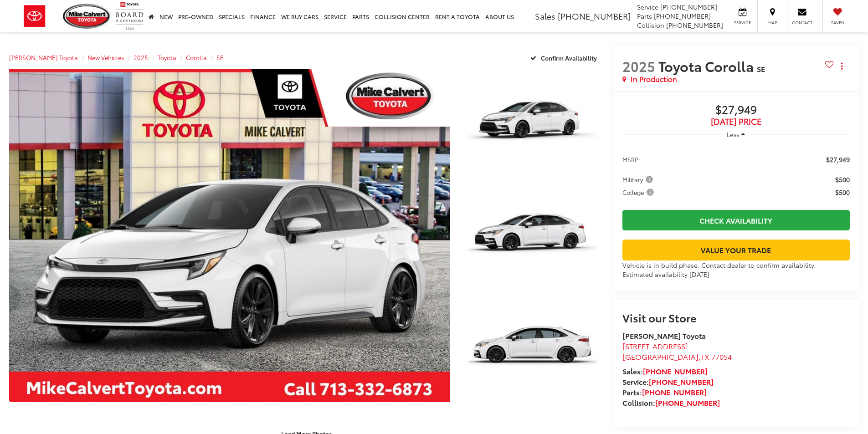 The height and width of the screenshot is (434, 868). Describe the element at coordinates (708, 66) in the screenshot. I see `span: Toyota Corolla` at that location.